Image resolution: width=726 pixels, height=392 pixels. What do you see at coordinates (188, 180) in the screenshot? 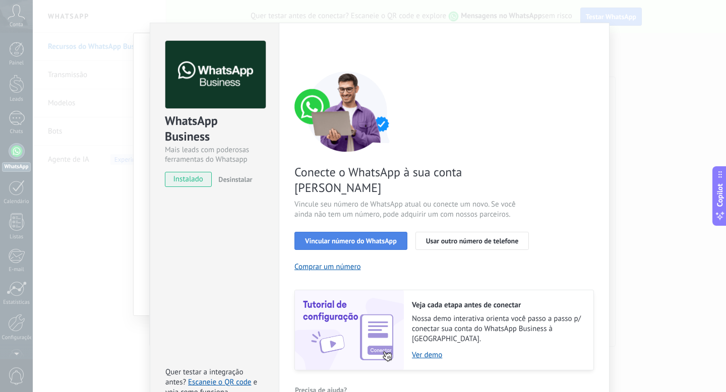
I see `span: instalado` at bounding box center [188, 180].